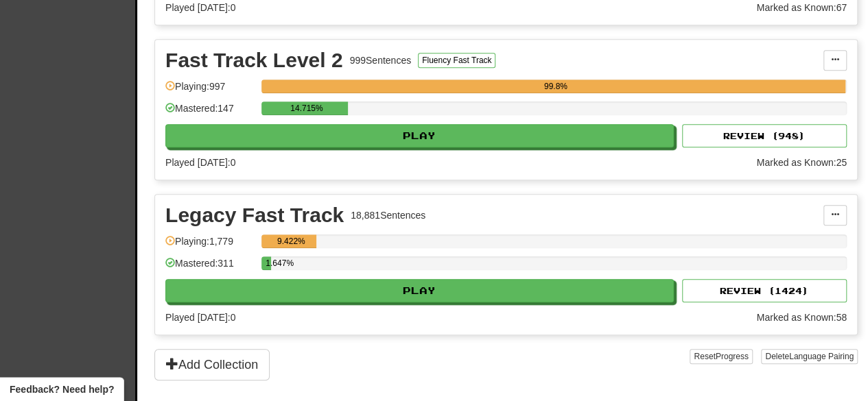 The image size is (868, 401). Describe the element at coordinates (254, 215) in the screenshot. I see `div: Legacy Fast Track` at that location.